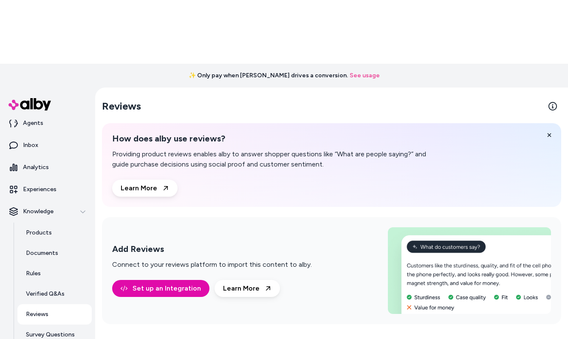  Describe the element at coordinates (469, 271) in the screenshot. I see `img: Add Reviews` at that location.